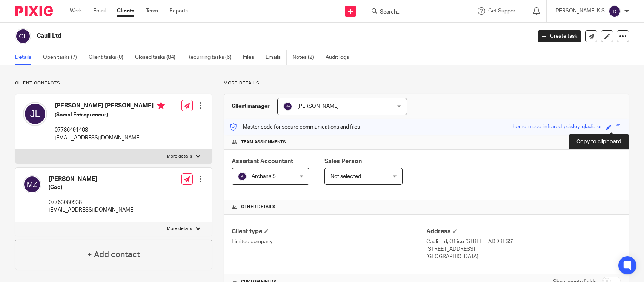 This screenshot has height=282, width=644. What do you see at coordinates (114, 83) in the screenshot?
I see `p: Client contacts` at bounding box center [114, 83].